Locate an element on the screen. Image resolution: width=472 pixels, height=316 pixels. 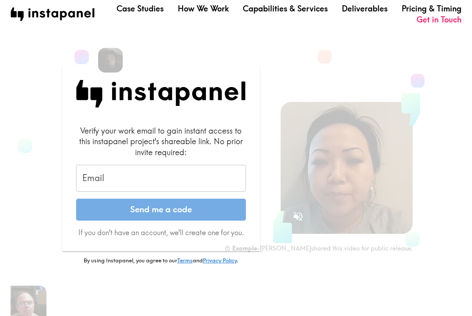
b: Example is located at coordinates (244, 248).